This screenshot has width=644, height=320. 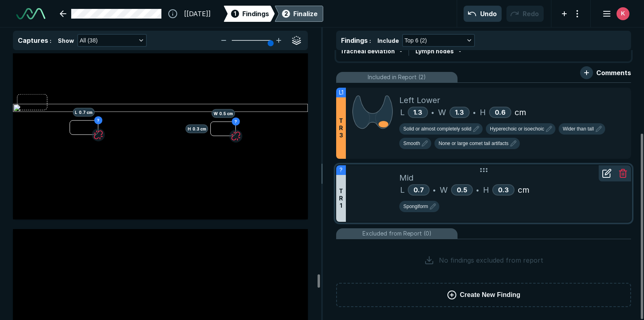 I want to click on span: Included in Report (2), so click(x=397, y=77).